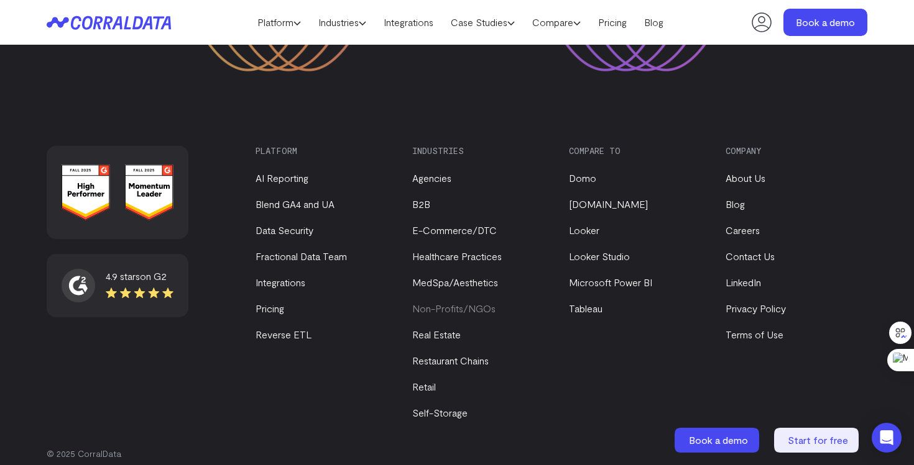  Describe the element at coordinates (743, 282) in the screenshot. I see `a: LinkedIn` at that location.